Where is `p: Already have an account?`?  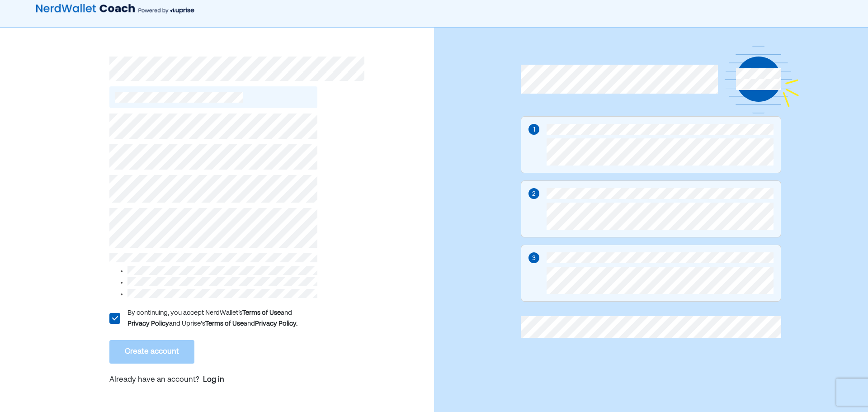
p: Already have an account? is located at coordinates (214, 380).